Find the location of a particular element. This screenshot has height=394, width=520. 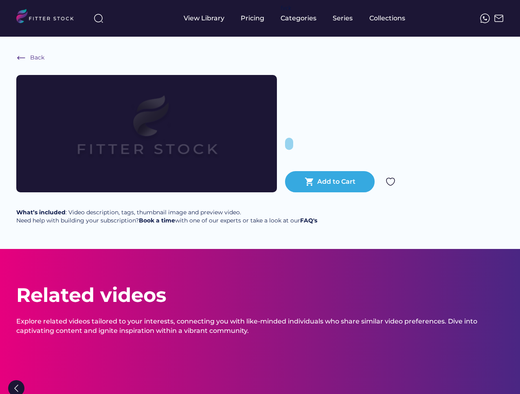

img: Frame%20%286%29.svg is located at coordinates (21, 58).